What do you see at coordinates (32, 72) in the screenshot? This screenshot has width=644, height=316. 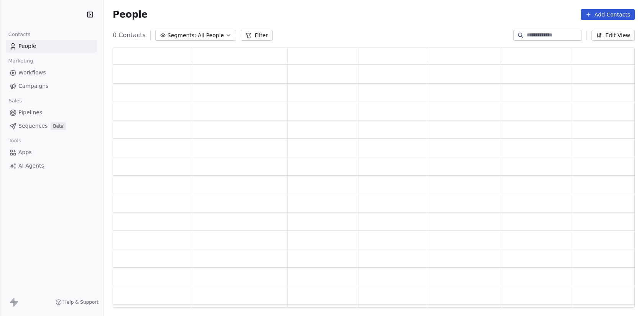 I see `span: Workflows` at bounding box center [32, 72].